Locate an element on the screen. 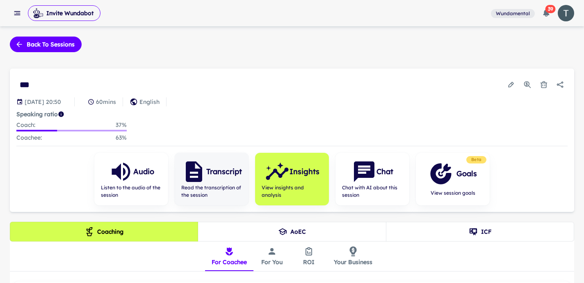  button: ROI is located at coordinates (309, 256).